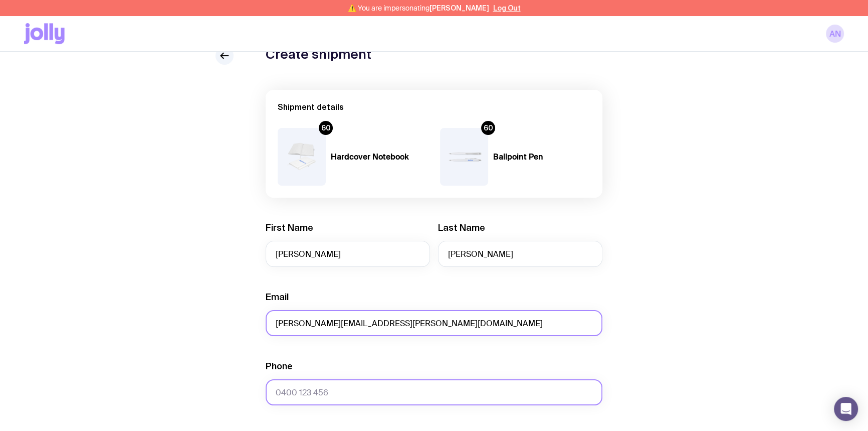 The image size is (868, 431). What do you see at coordinates (434, 323) in the screenshot?
I see `input: employee@company.com` at bounding box center [434, 323].